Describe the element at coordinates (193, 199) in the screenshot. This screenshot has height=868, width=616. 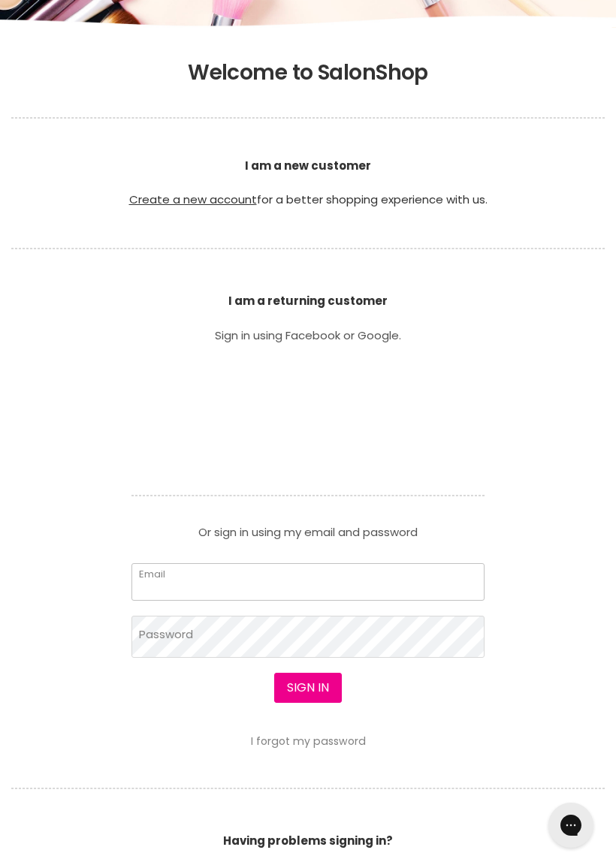
I see `a: Create a new account` at that location.